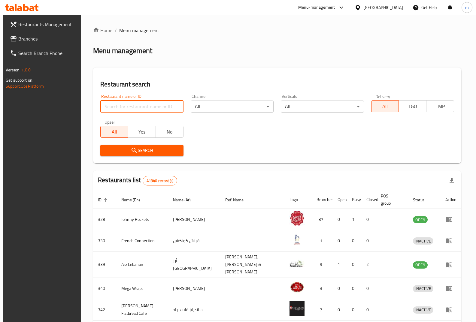  I want to click on h2: Restaurant search, so click(277, 84).